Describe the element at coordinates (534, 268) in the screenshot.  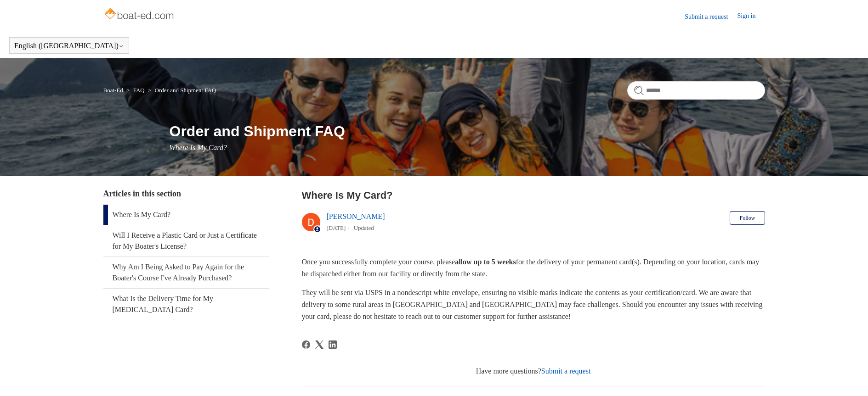
I see `p: Once you successfully complete your course, please for the delivery of your permanent card(s). De...` at that location.